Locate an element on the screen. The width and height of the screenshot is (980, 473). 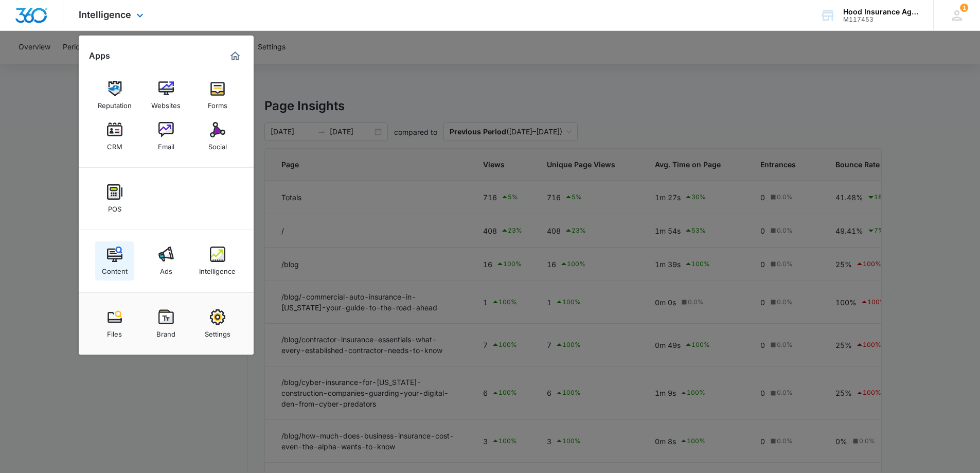
div: Websites is located at coordinates (166, 103).